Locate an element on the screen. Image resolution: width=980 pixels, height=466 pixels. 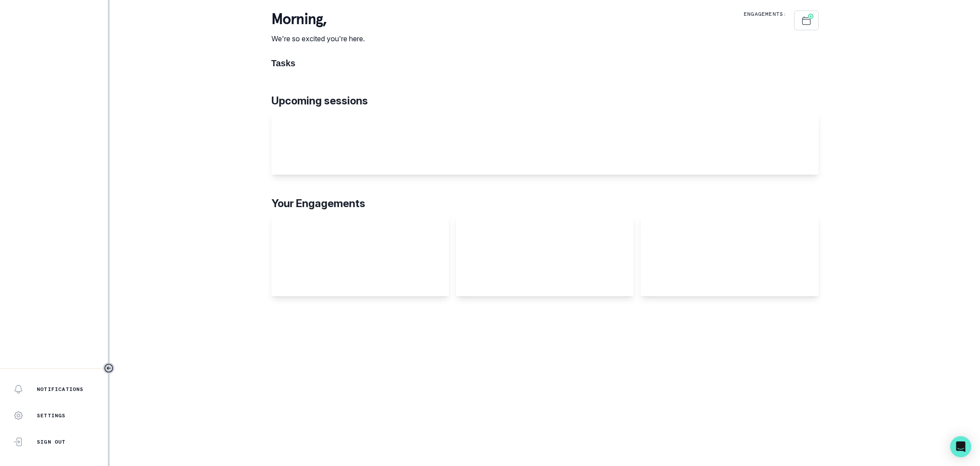
div: Open Intercom Messenger is located at coordinates (961, 447).